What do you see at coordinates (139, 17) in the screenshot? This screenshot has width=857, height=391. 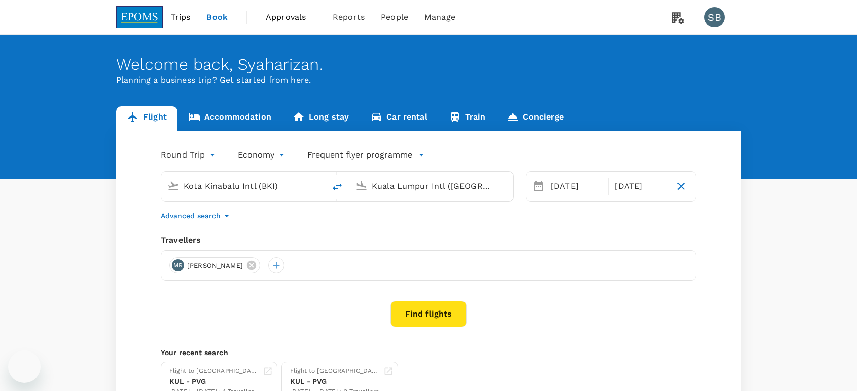 I see `img: EPOMS SDN BHD` at bounding box center [139, 17].